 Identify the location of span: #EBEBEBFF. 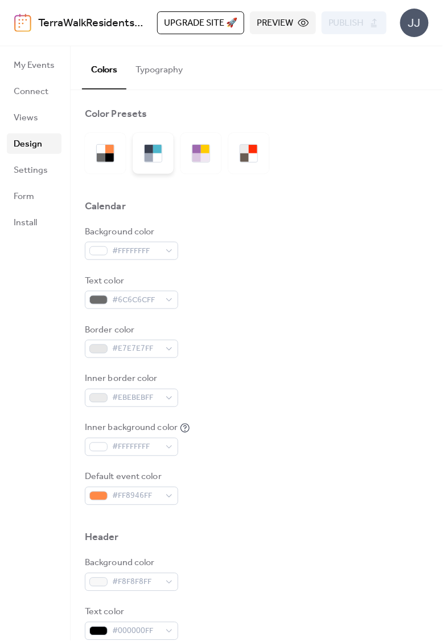
(136, 398).